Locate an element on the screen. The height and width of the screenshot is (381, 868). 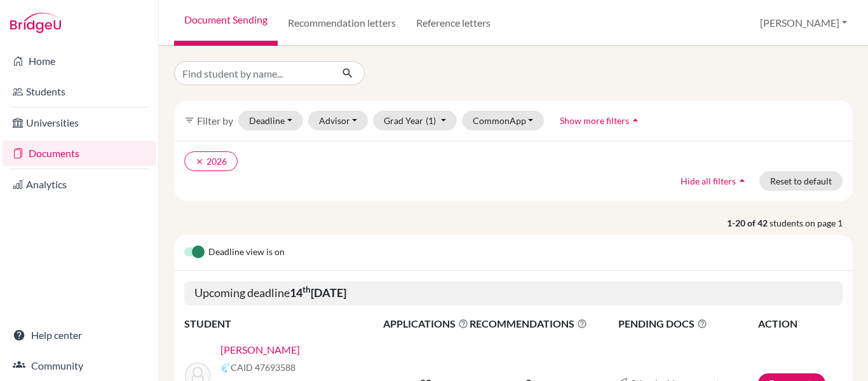
span: Deadline view is on is located at coordinates (247, 253).